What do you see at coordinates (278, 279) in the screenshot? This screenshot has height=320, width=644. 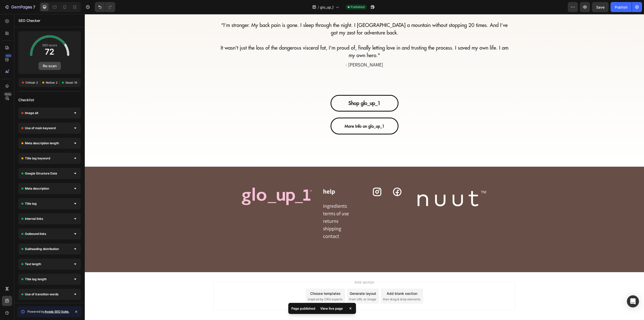 I see `div: Generate layout` at bounding box center [278, 279].